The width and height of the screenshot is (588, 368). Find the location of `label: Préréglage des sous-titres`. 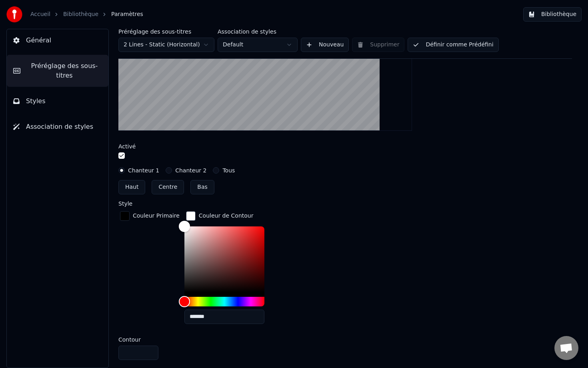

label: Préréglage des sous-titres is located at coordinates (166, 32).